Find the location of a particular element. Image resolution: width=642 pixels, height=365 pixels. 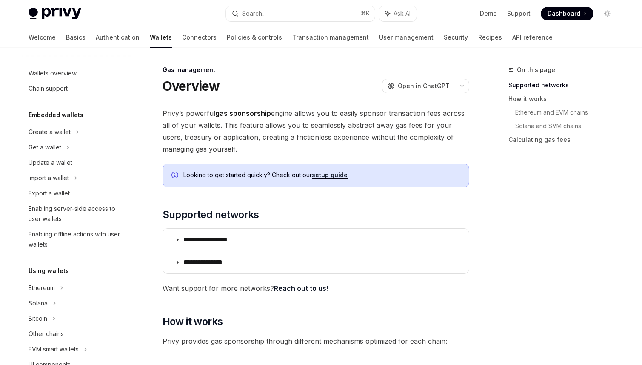

a: Other chains is located at coordinates (76, 334).